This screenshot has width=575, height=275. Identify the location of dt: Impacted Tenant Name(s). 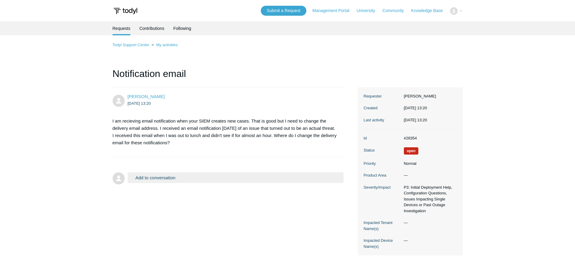
(382, 225).